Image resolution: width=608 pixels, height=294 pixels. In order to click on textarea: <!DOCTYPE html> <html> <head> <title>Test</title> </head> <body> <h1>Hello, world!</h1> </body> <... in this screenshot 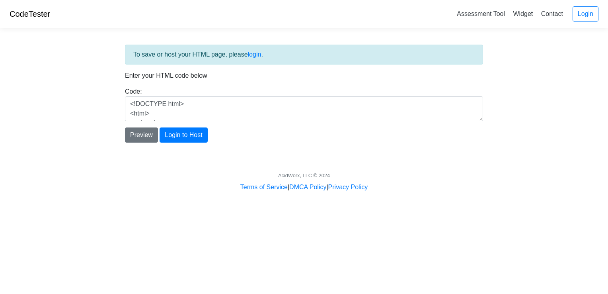, I will do `click(304, 109)`.